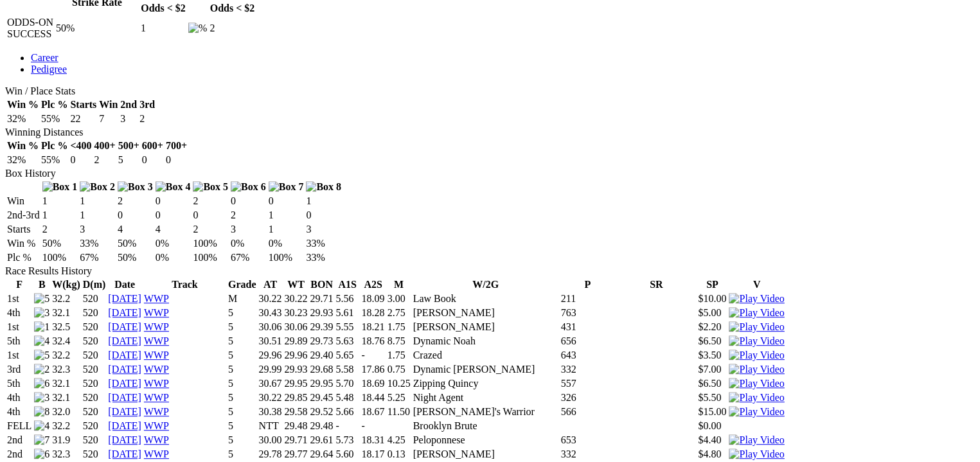  What do you see at coordinates (45, 57) in the screenshot?
I see `a: Career` at bounding box center [45, 57].